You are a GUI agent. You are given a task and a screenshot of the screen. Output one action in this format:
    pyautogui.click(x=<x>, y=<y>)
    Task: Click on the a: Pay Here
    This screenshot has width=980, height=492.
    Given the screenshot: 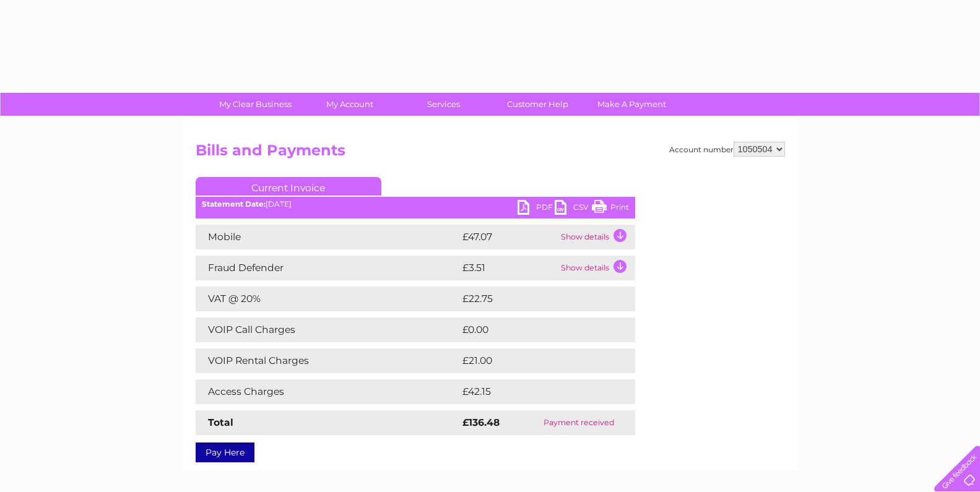 What is the action you would take?
    pyautogui.click(x=225, y=453)
    